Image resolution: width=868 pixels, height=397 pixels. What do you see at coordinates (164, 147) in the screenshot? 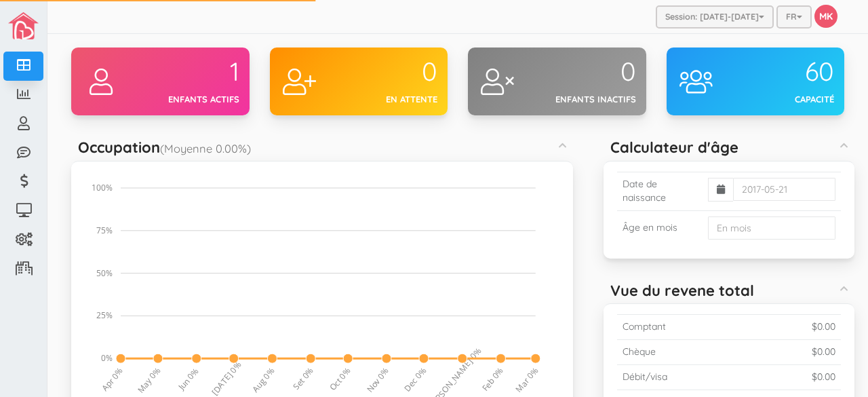
I see `h5: Occupation` at bounding box center [164, 147].